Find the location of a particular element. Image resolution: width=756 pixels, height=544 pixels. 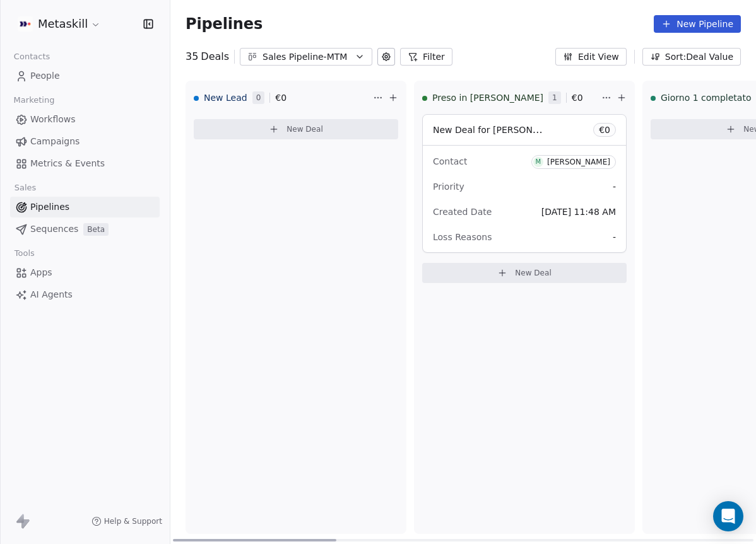

div: M is located at coordinates (538, 162).